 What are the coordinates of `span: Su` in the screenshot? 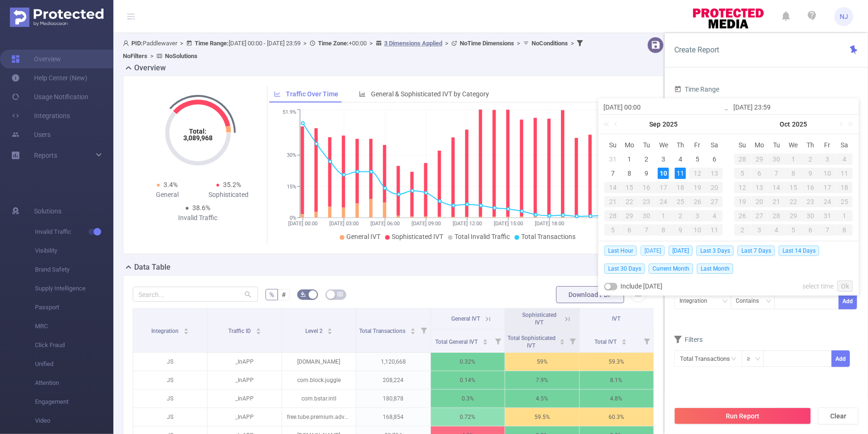 It's located at (743, 145).